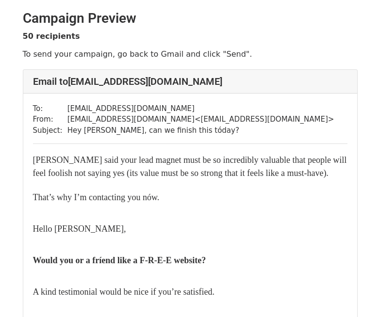  I want to click on p: To send your campaign, go back to Gmail and click "Send"., so click(190, 54).